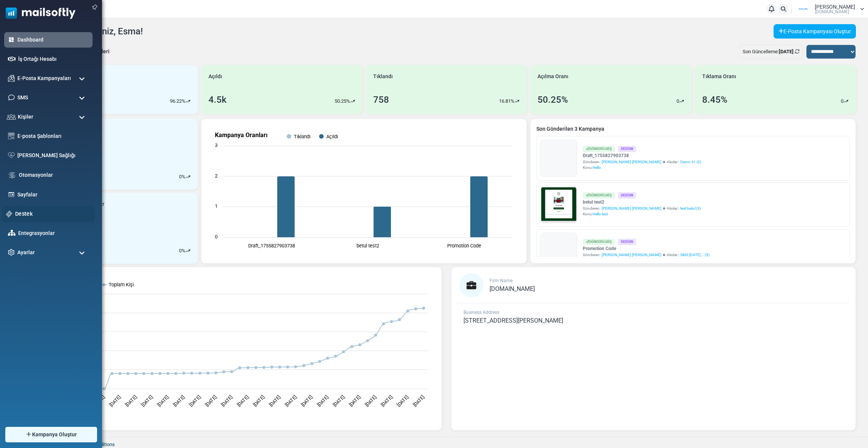 The image size is (868, 448). Describe the element at coordinates (481, 312) in the screenshot. I see `span: Business Address` at that location.